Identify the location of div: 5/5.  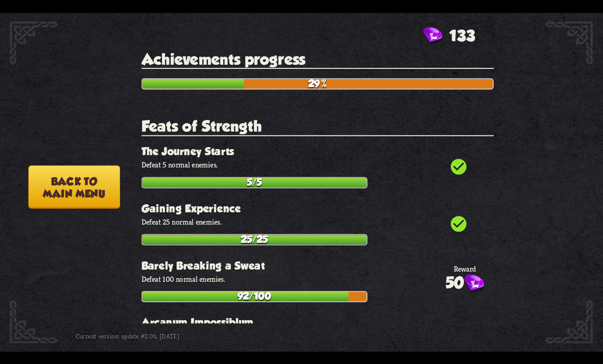
(254, 182).